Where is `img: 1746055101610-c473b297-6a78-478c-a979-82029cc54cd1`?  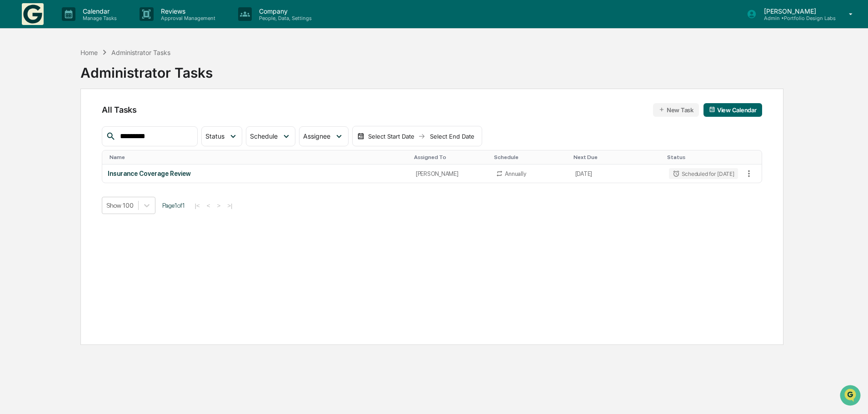 img: 1746055101610-c473b297-6a78-478c-a979-82029cc54cd1 is located at coordinates (18, 78).